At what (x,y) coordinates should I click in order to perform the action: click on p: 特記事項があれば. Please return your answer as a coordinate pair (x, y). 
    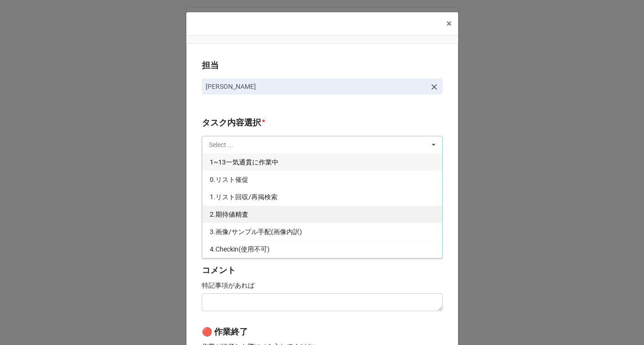
    Looking at the image, I should click on (322, 286).